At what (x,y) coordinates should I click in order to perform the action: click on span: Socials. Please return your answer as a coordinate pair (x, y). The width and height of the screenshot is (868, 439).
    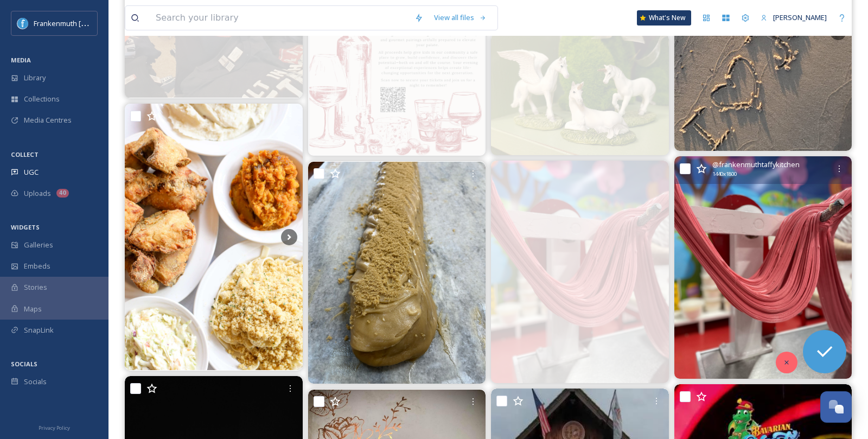
    Looking at the image, I should click on (35, 382).